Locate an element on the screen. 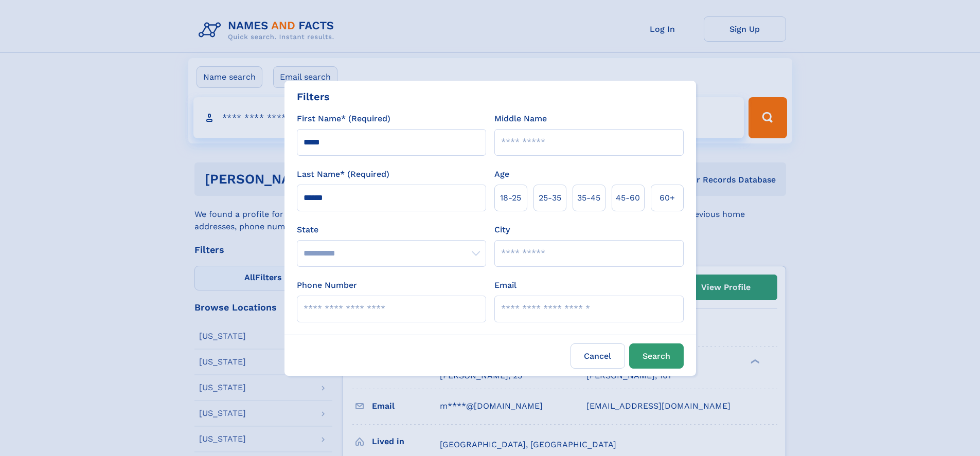  label: Cancel is located at coordinates (598, 356).